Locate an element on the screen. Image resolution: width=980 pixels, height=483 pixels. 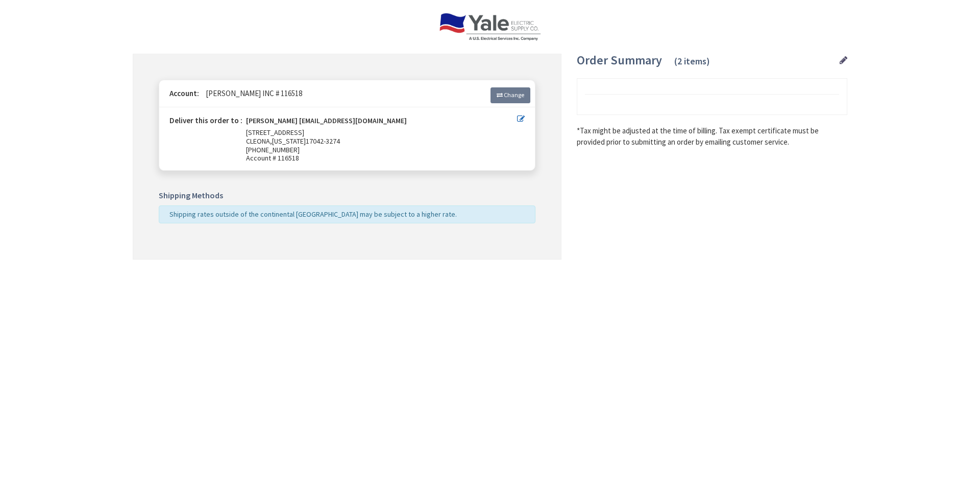
span: Change is located at coordinates (514, 94).